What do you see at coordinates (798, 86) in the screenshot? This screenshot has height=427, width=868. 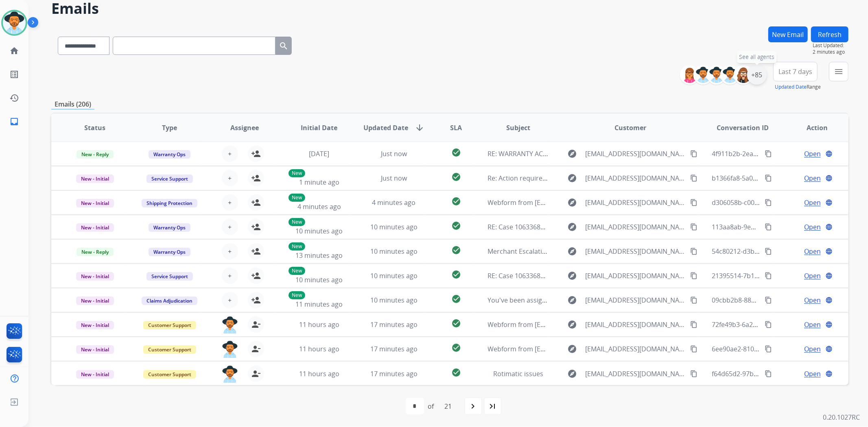 I see `span: Range` at bounding box center [798, 86].